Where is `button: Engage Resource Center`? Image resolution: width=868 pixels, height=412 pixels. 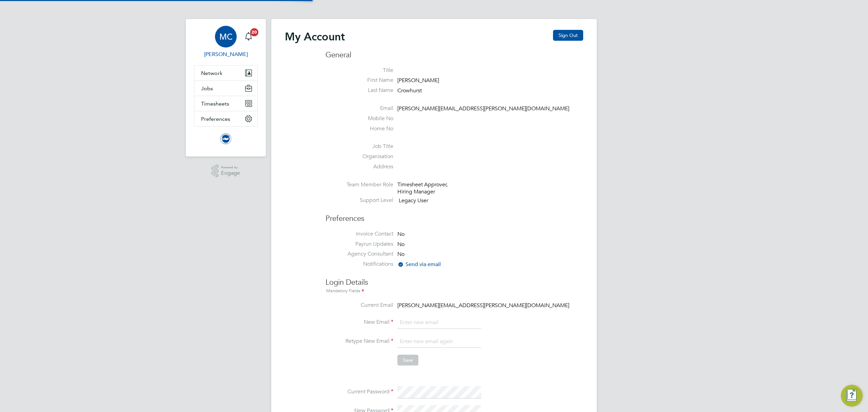 button: Engage Resource Center is located at coordinates (852, 396).